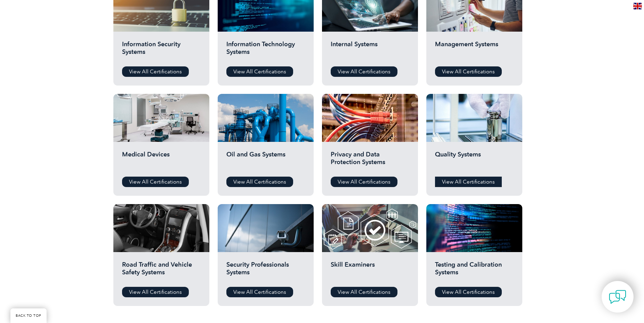  I want to click on a: BACK TO TOP, so click(28, 316).